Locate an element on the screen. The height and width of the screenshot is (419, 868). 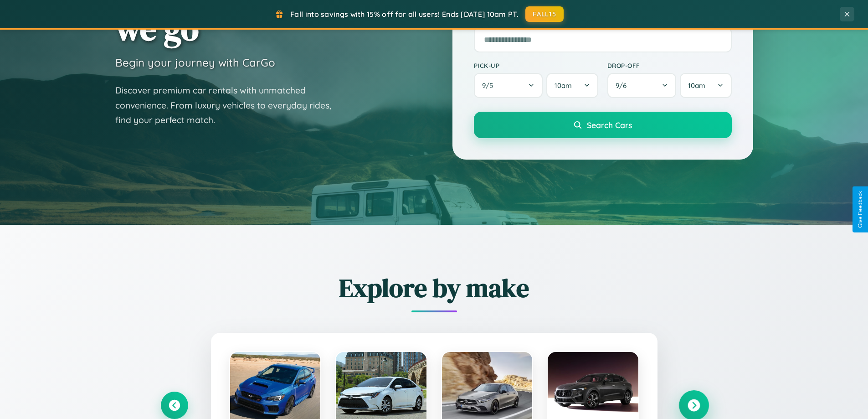
span: 9 / 5 is located at coordinates (490, 85).